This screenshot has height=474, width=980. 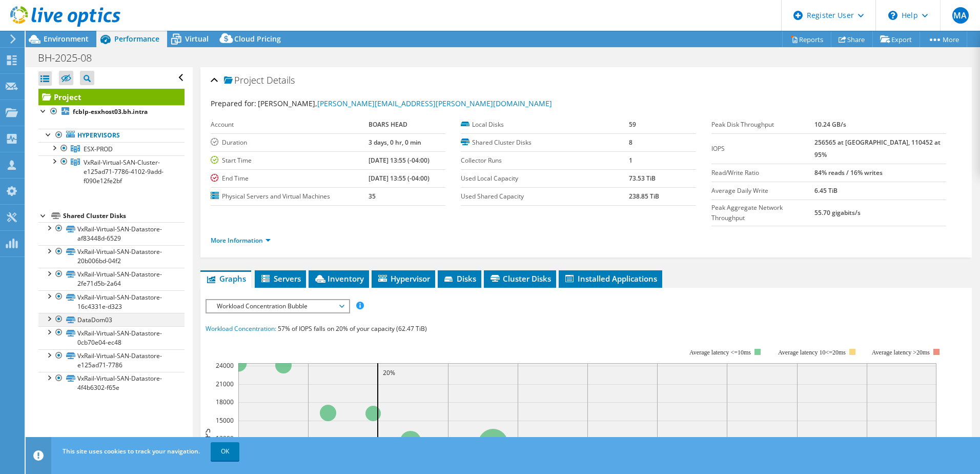 I want to click on label: End Time, so click(x=290, y=178).